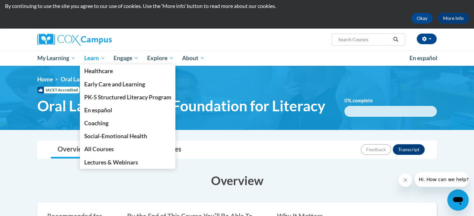 Image resolution: width=474 pixels, height=216 pixels. I want to click on span: Healthcare, so click(99, 71).